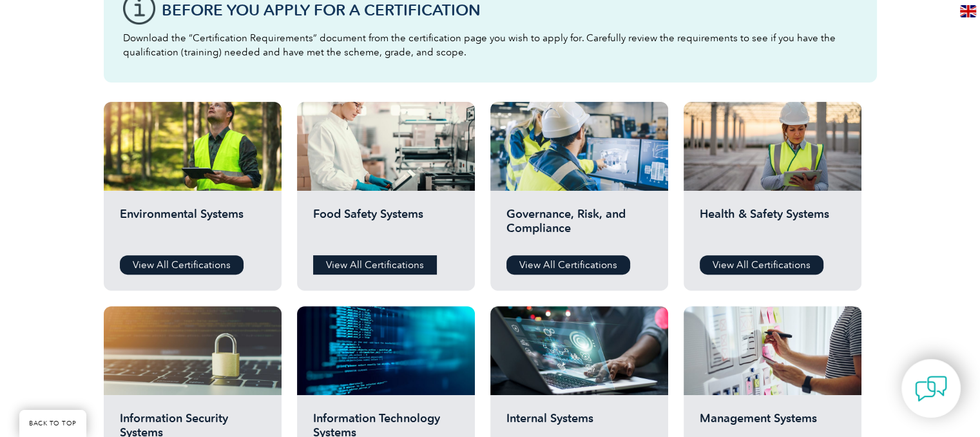  Describe the element at coordinates (386, 226) in the screenshot. I see `h2: Food Safety Systems` at that location.